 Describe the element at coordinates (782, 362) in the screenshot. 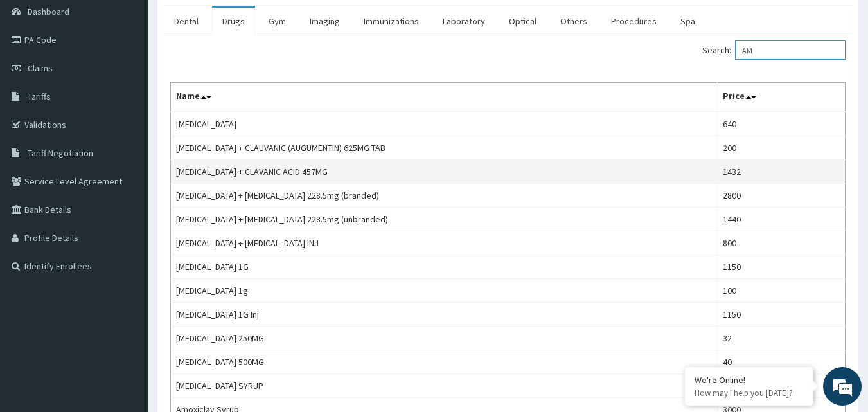

I see `td: 40` at that location.